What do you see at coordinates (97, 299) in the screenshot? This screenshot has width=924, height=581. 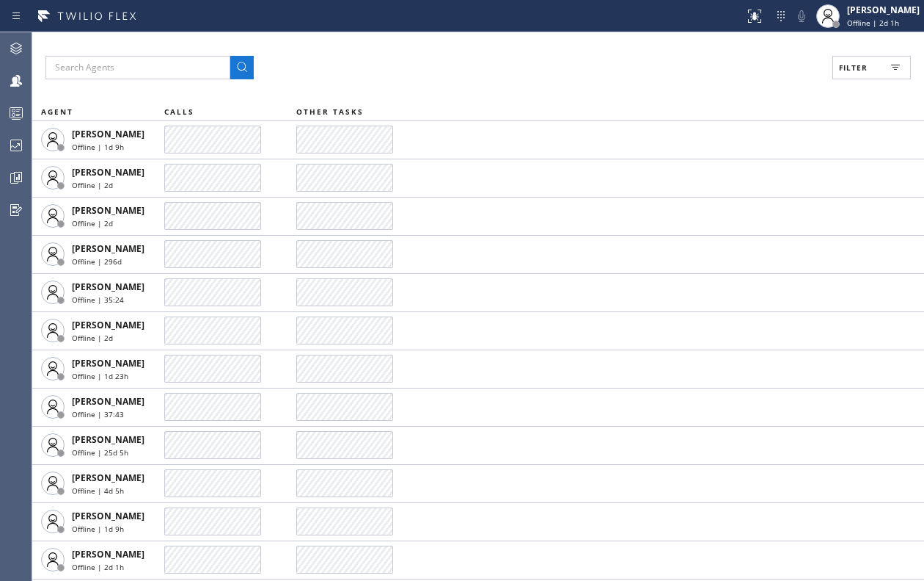 I see `span: Offline | 35:24` at bounding box center [97, 299].